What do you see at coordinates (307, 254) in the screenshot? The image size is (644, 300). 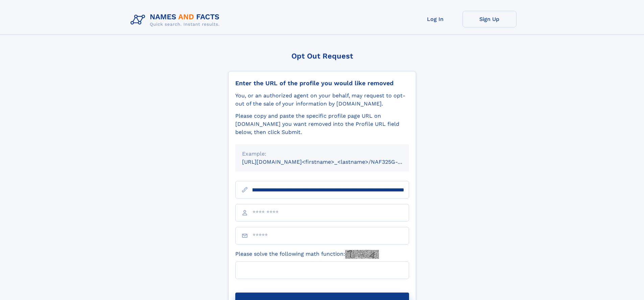 I see `label: Please solve the following math function:` at bounding box center [307, 254].